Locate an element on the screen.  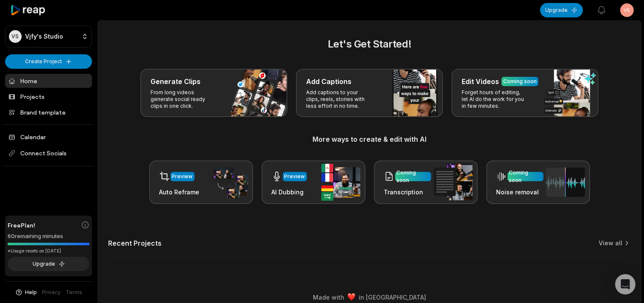
h3: Add Captions is located at coordinates (329, 82).